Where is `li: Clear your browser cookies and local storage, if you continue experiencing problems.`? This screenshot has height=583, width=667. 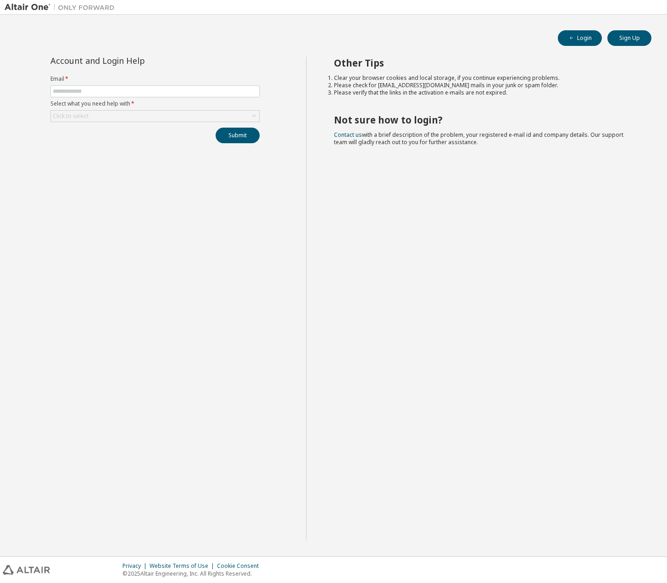
li: Clear your browser cookies and local storage, if you continue experiencing problems. is located at coordinates (485, 78).